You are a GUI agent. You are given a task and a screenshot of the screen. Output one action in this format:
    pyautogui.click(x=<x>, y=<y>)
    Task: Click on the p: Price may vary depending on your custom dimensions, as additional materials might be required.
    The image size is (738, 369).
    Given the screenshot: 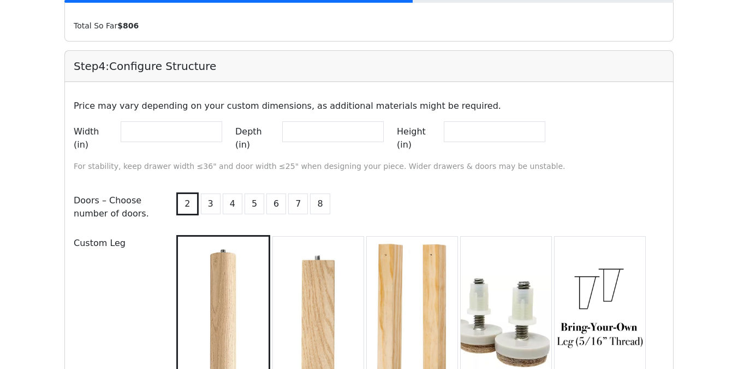 What is the action you would take?
    pyautogui.click(x=369, y=106)
    